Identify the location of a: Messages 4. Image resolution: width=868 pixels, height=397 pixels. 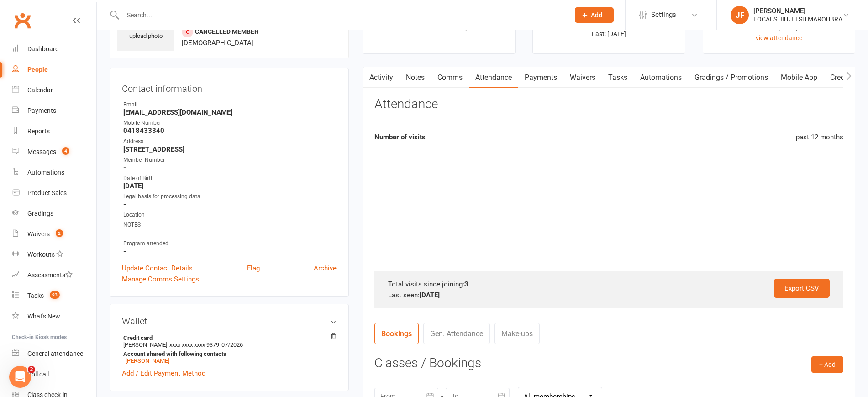
(54, 152).